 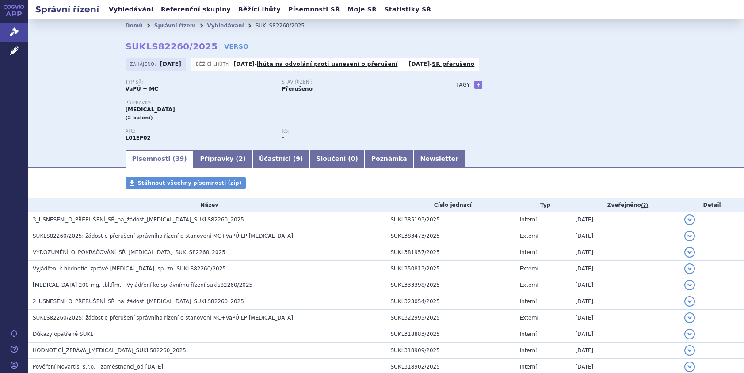 I want to click on a: lhůta na odvolání proti usnesení o přerušení, so click(x=327, y=64).